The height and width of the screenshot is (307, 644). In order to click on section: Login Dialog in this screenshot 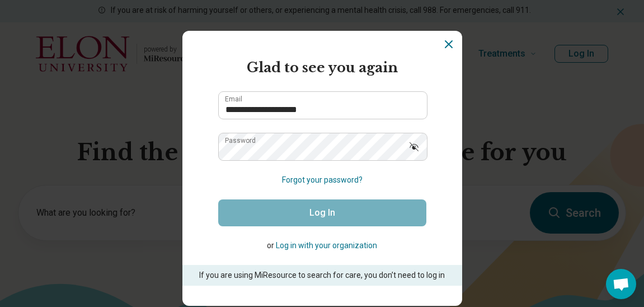, I will do `click(322, 168)`.